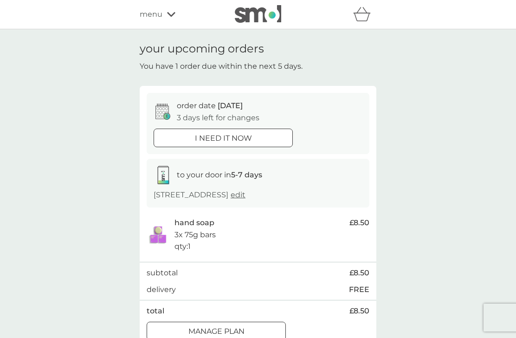 The width and height of the screenshot is (516, 338). Describe the element at coordinates (218, 118) in the screenshot. I see `p: 3 days left for changes` at that location.